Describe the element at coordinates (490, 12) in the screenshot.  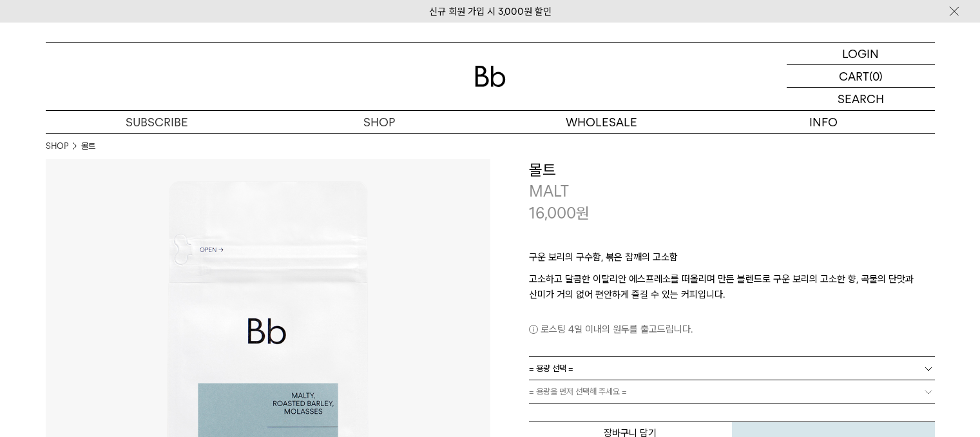
I see `a: 신규 회원 가입 시 3,000원 할인` at that location.